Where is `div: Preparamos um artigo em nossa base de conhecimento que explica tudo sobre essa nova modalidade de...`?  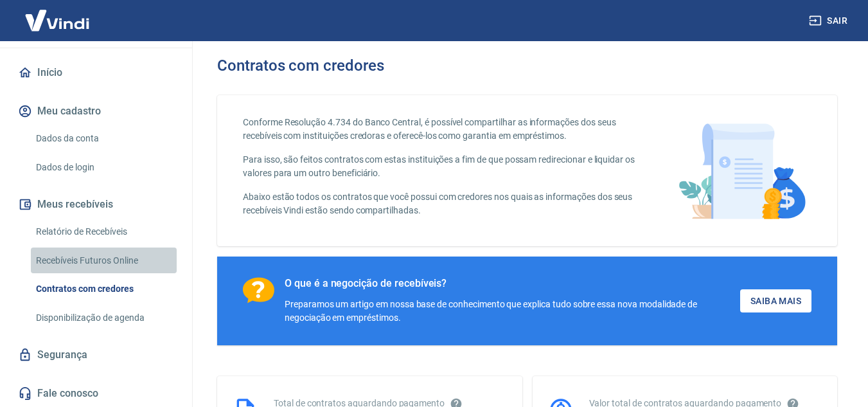
div: Preparamos um artigo em nossa base de conhecimento que explica tudo sobre essa nova modalidade de... is located at coordinates (512, 312).